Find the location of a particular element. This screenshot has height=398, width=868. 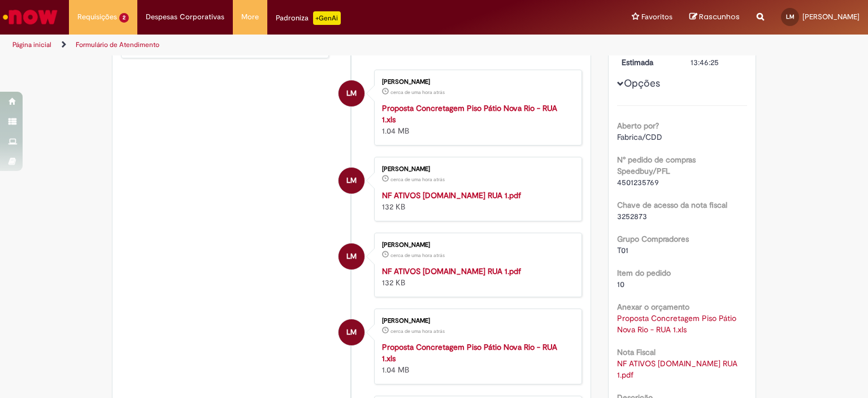

a: Página inicial is located at coordinates (32, 45).